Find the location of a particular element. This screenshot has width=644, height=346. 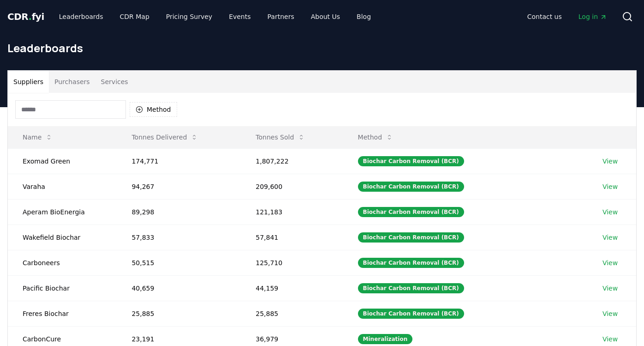

a: Leaderboards is located at coordinates (81, 16).